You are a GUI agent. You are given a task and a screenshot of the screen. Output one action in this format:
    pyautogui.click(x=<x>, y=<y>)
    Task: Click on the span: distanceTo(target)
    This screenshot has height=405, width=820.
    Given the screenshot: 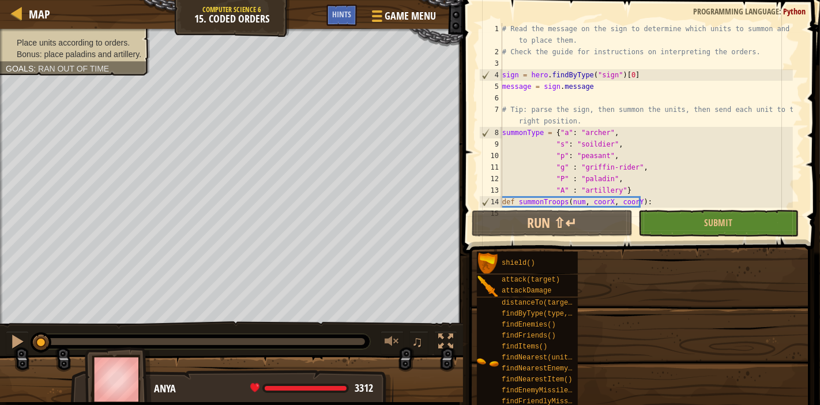 What is the action you would take?
    pyautogui.click(x=539, y=303)
    